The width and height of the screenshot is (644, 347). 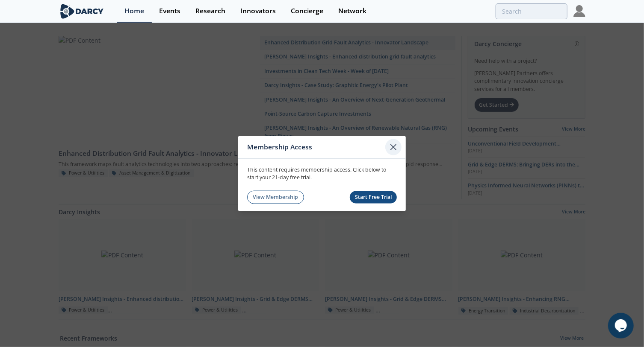 What do you see at coordinates (307, 11) in the screenshot?
I see `div: Concierge` at bounding box center [307, 11].